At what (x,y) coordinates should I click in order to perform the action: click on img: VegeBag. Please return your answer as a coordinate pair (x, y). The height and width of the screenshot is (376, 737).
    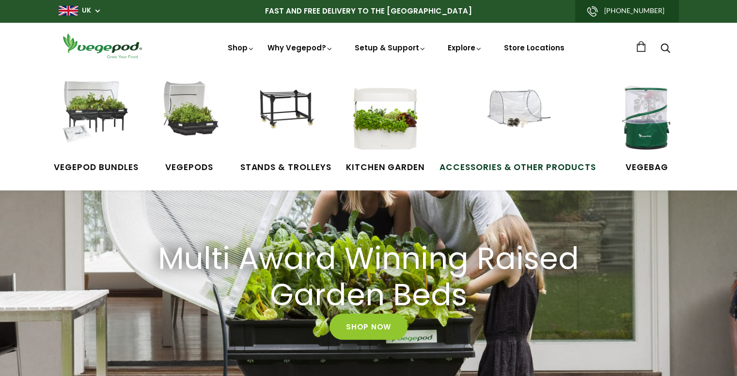
    Looking at the image, I should click on (647, 118).